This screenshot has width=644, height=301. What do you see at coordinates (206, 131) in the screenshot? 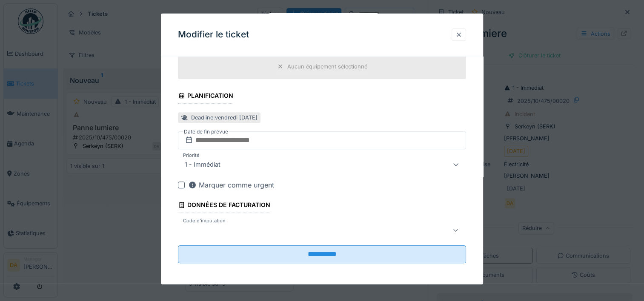
I see `label: Date de fin prévue` at bounding box center [206, 131].